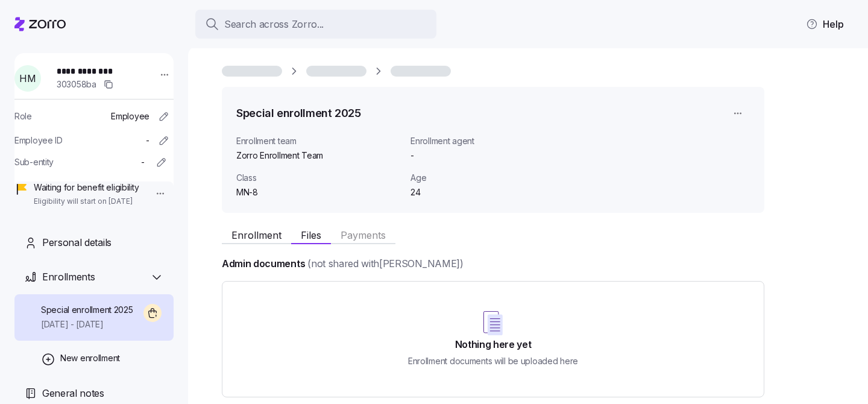 This screenshot has width=868, height=404. I want to click on h1: Special enrollment 2025, so click(299, 113).